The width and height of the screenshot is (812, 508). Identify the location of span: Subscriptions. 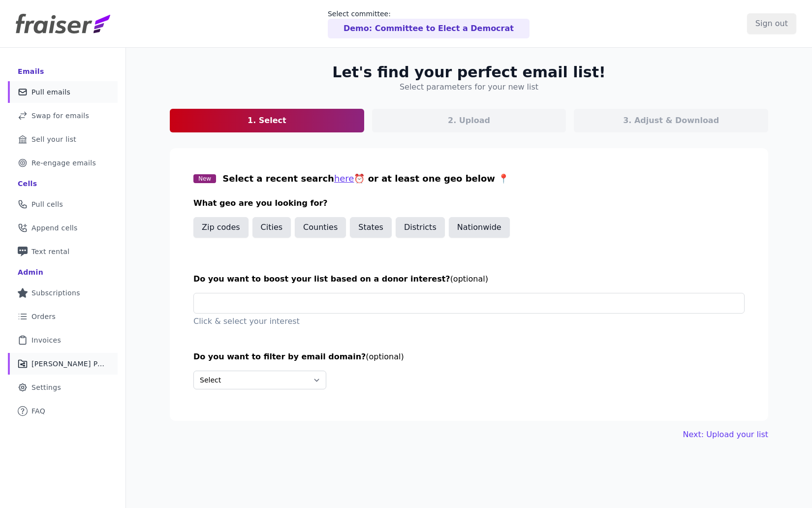
(56, 293).